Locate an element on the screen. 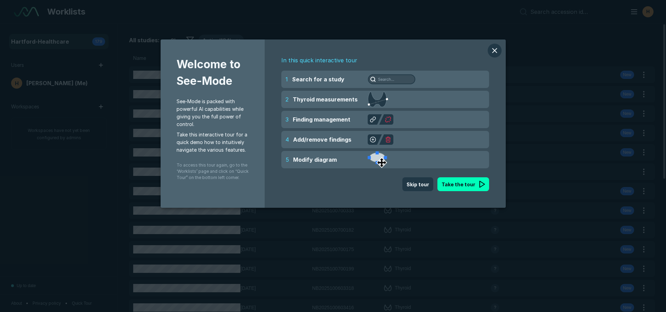 The height and width of the screenshot is (312, 666). span: 5 is located at coordinates (287, 160).